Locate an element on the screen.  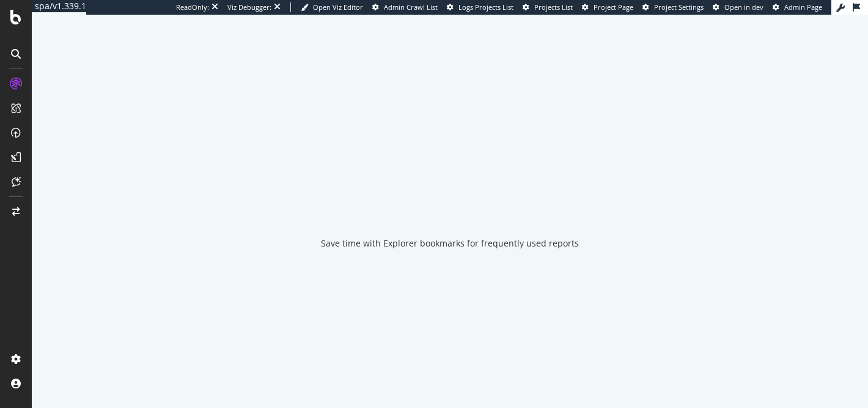
span: Project Settings is located at coordinates (678, 7).